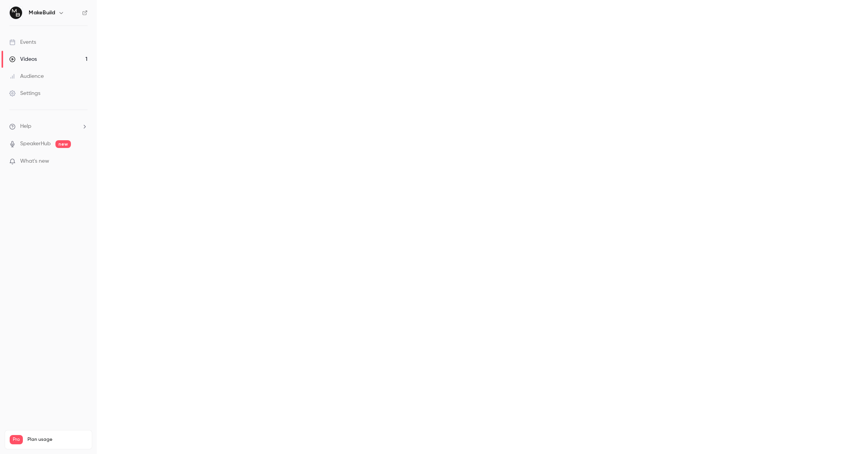 The height and width of the screenshot is (454, 868). I want to click on a: SpeakerHub, so click(36, 143).